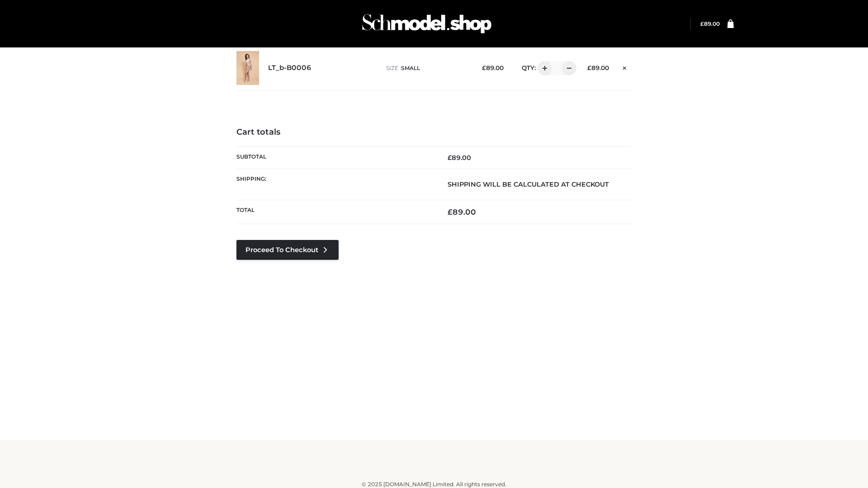 The height and width of the screenshot is (488, 868). I want to click on img: LT_b-B0006 - SMALL, so click(248, 68).